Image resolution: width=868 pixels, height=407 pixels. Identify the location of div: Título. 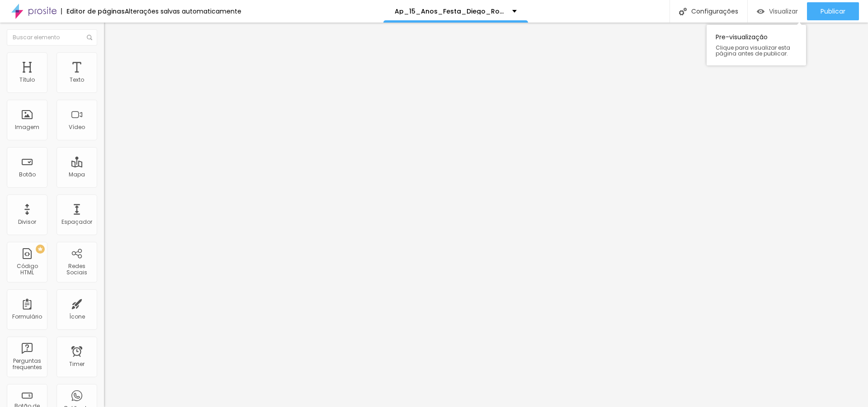
(27, 80).